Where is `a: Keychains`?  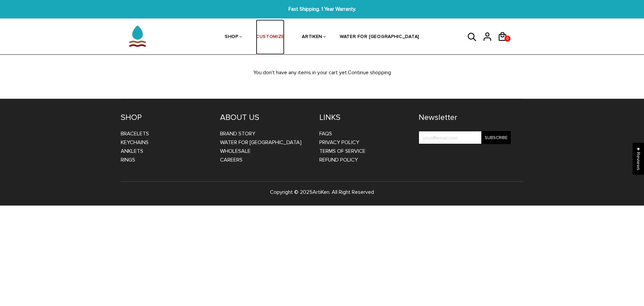 a: Keychains is located at coordinates (135, 143).